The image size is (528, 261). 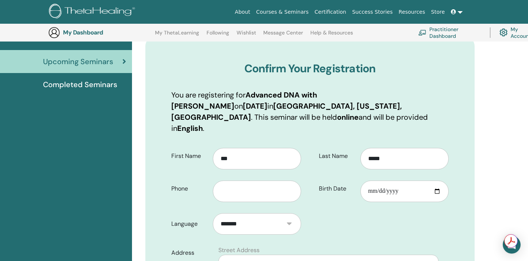 What do you see at coordinates (372, 12) in the screenshot?
I see `a: Success Stories` at bounding box center [372, 12].